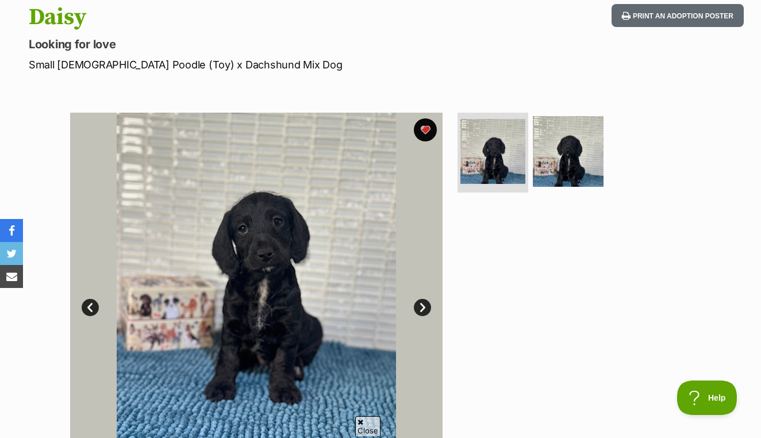  What do you see at coordinates (368, 426) in the screenshot?
I see `span: Close` at bounding box center [368, 426].